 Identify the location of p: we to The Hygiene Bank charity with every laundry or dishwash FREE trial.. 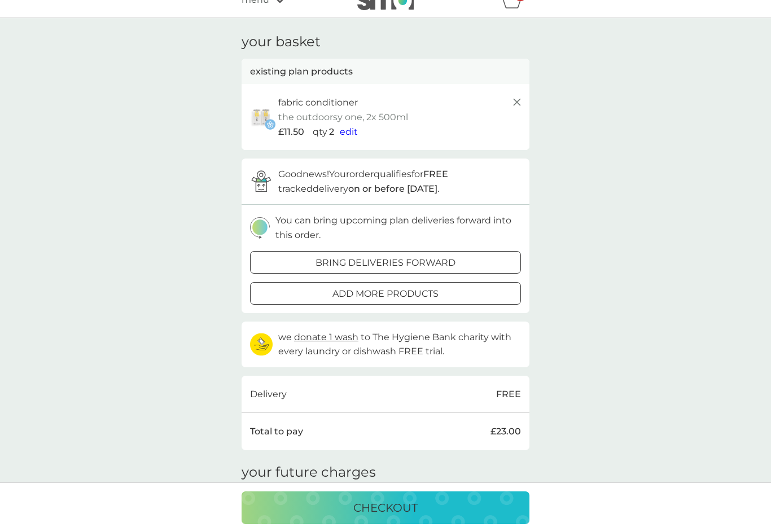
(400, 344).